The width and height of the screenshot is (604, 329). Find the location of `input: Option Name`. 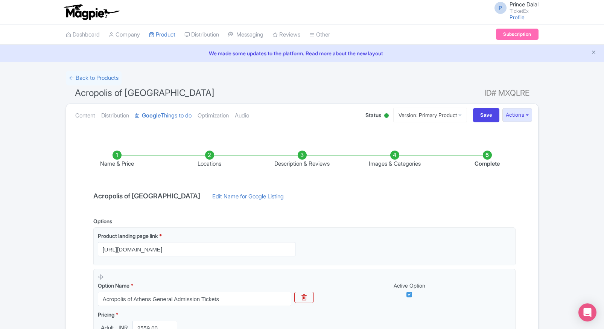

input: Option Name is located at coordinates (195, 299).